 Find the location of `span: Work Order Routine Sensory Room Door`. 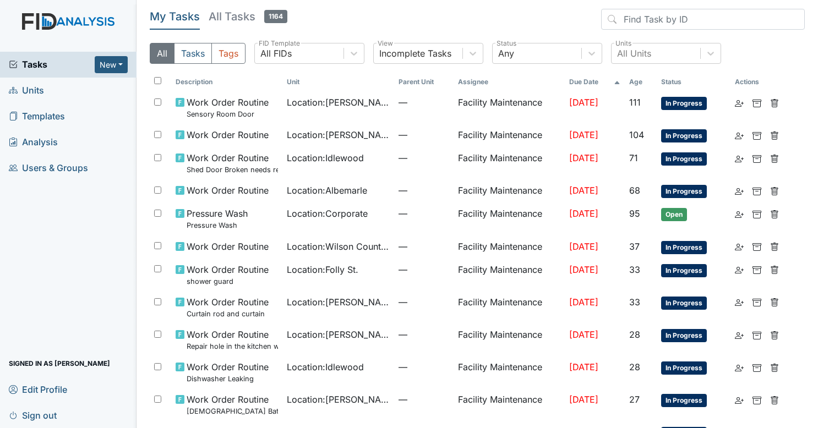

span: Work Order Routine Sensory Room Door is located at coordinates (227, 107).